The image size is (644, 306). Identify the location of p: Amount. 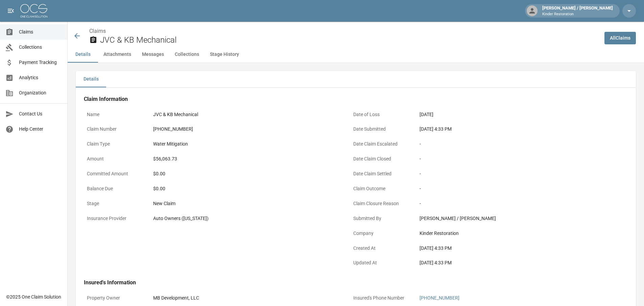
(114, 159).